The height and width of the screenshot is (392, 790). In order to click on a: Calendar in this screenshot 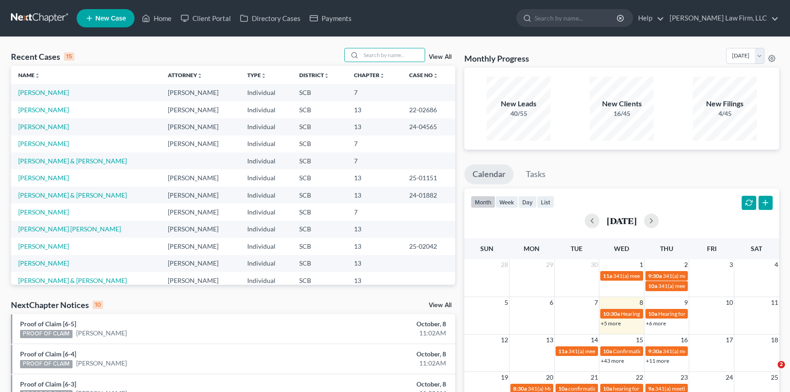, I will do `click(489, 174)`.